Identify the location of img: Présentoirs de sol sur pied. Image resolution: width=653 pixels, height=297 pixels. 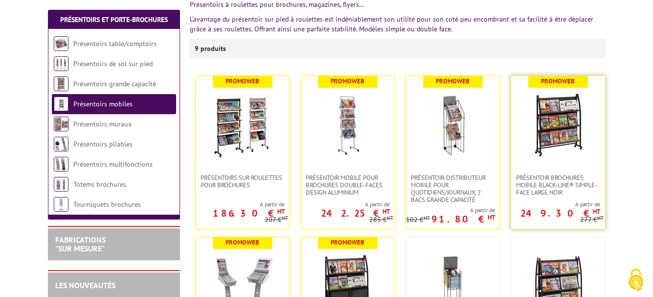
(61, 64).